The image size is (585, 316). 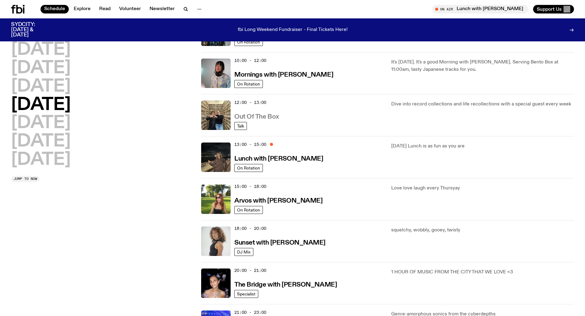 I want to click on p: fbi Long Weekend Fundraiser - Final Tickets Here!, so click(x=292, y=30).